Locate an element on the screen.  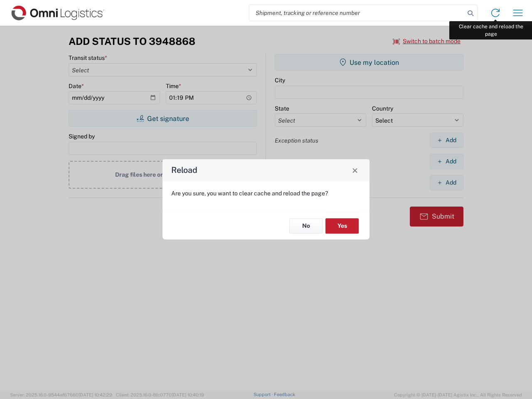
input: Shipment, tracking or reference number is located at coordinates (357, 13).